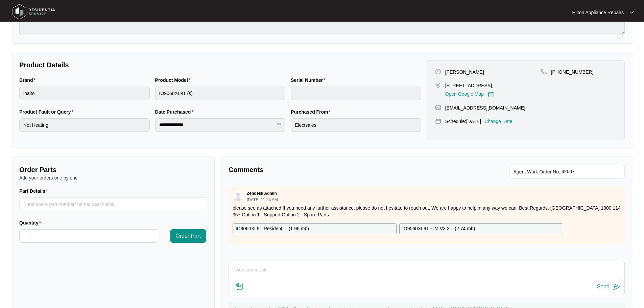 The image size is (644, 308). What do you see at coordinates (188, 236) in the screenshot?
I see `span: Order Part` at bounding box center [188, 236].